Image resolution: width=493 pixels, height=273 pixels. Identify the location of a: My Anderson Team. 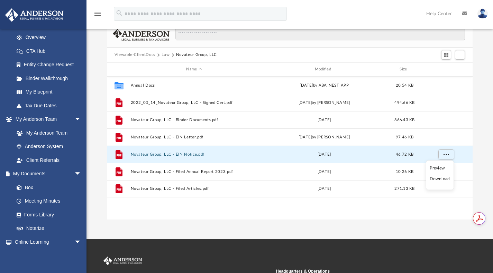
(47, 133).